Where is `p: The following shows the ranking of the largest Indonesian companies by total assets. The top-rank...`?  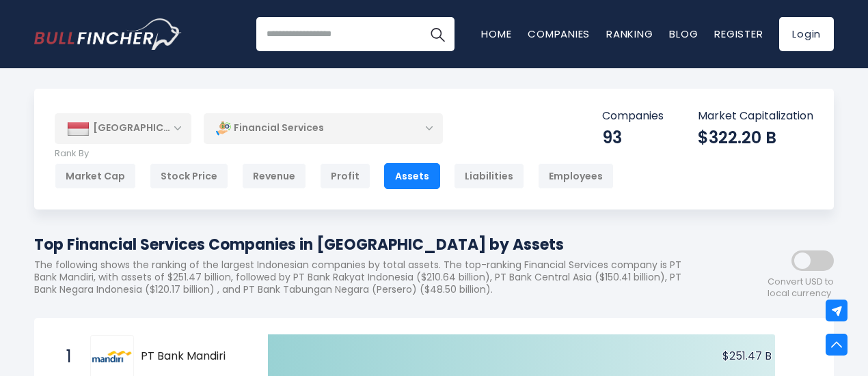 p: The following shows the ranking of the largest Indonesian companies by total assets. The top-rank... is located at coordinates (373, 278).